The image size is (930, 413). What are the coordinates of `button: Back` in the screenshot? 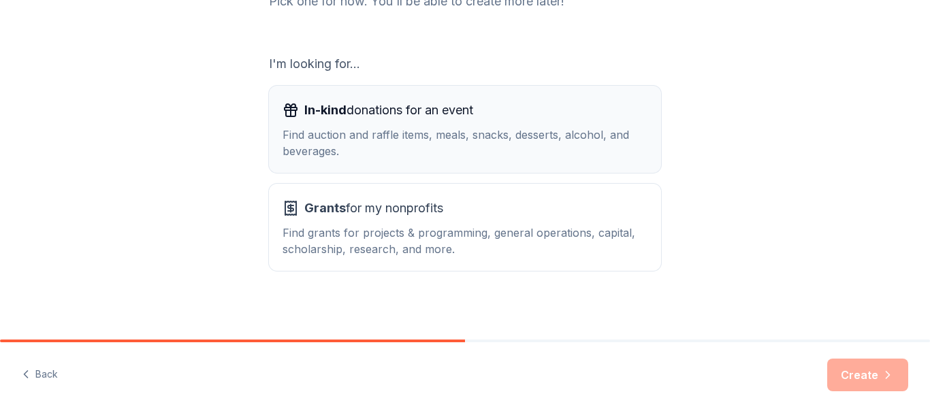 It's located at (40, 375).